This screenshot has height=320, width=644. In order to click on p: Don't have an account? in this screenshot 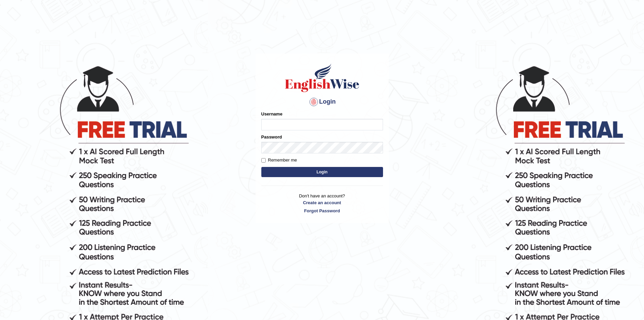, I will do `click(322, 203)`.